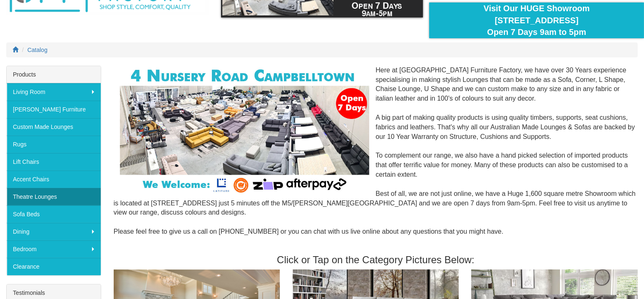 This screenshot has width=644, height=299. Describe the element at coordinates (54, 74) in the screenshot. I see `div: Products` at that location.